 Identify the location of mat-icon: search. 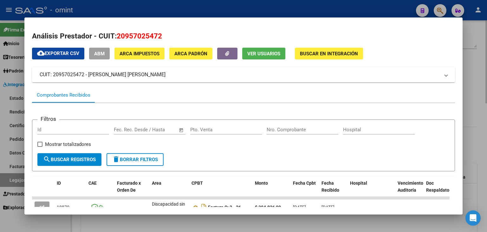
(47, 159).